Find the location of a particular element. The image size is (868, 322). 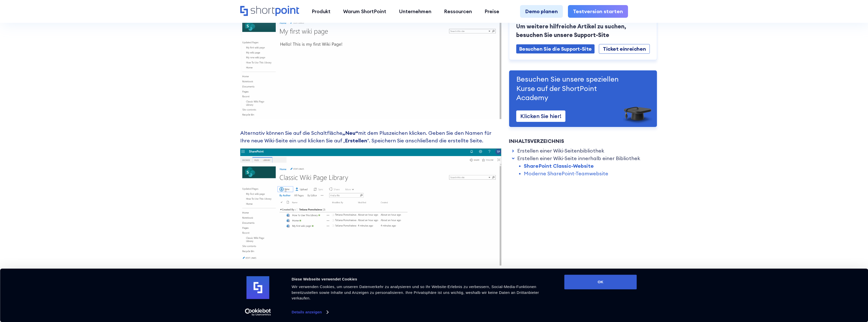

font: Um weitere hilfreiche Artikel zu suchen, is located at coordinates (571, 26).